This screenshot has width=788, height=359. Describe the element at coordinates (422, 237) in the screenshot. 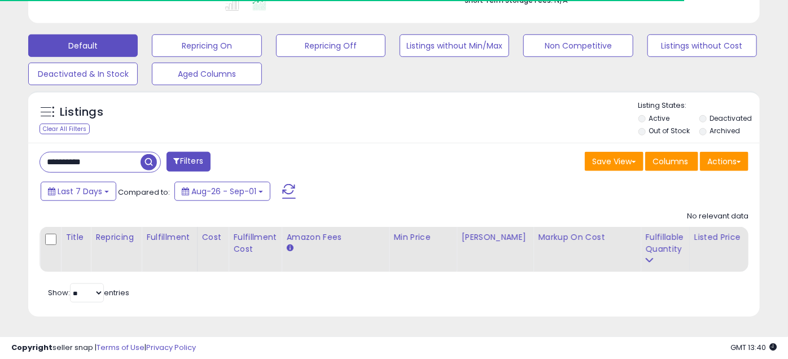

I see `div: Min Price` at that location.